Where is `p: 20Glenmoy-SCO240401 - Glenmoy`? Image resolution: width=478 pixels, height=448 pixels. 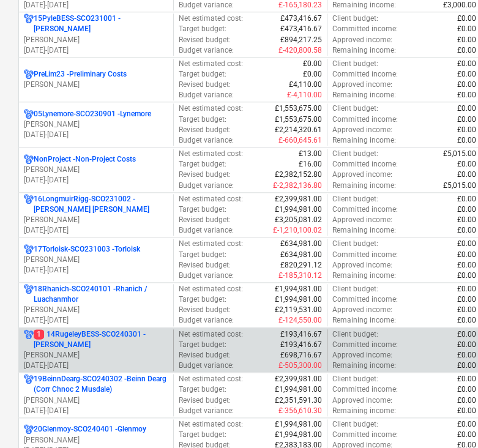 p: 20Glenmoy-SCO240401 - Glenmoy is located at coordinates (90, 430).